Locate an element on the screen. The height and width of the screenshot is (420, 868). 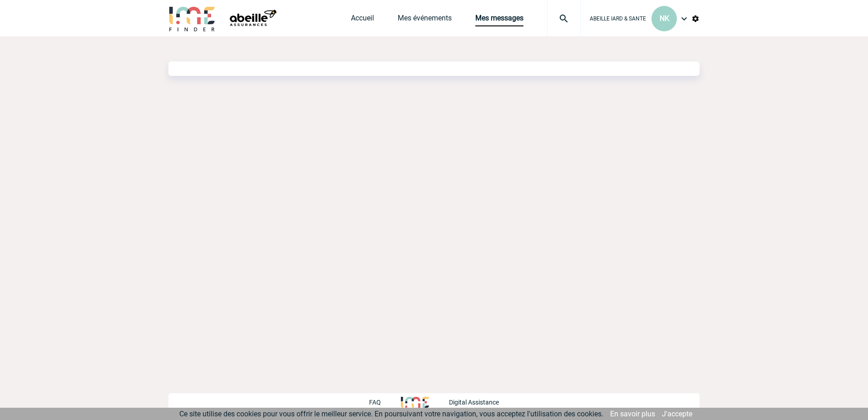
a: Mes événements is located at coordinates (425, 20).